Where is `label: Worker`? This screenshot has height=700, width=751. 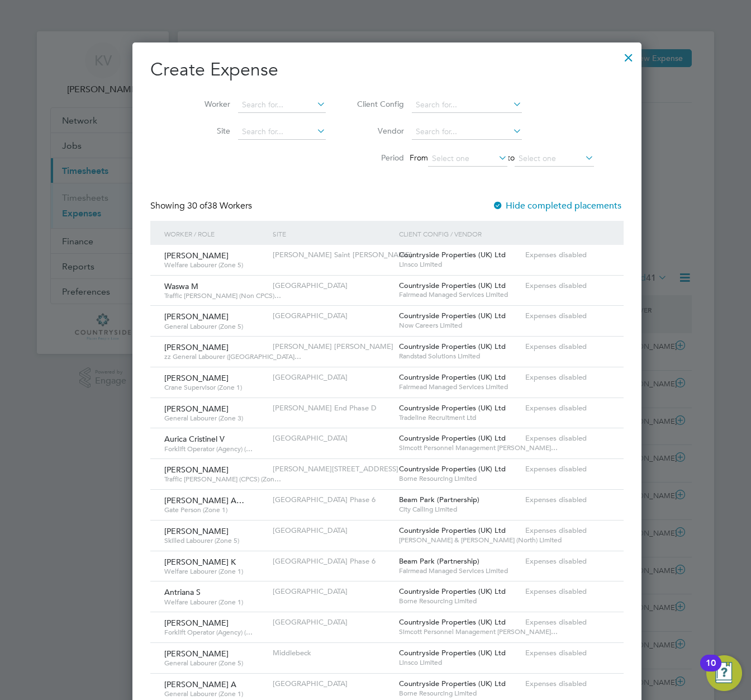
label: Worker is located at coordinates (205, 104).